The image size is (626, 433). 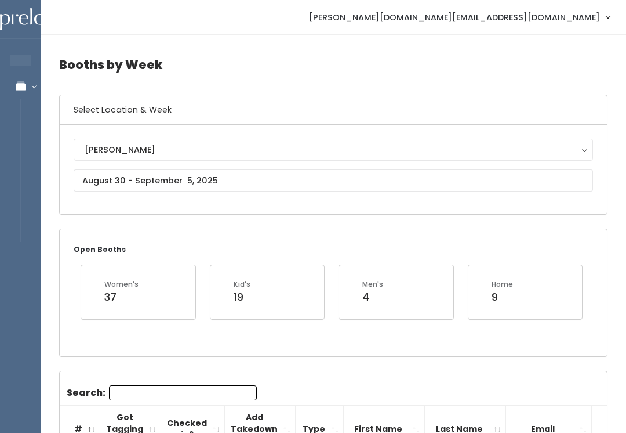 I want to click on div: Home, so click(x=502, y=284).